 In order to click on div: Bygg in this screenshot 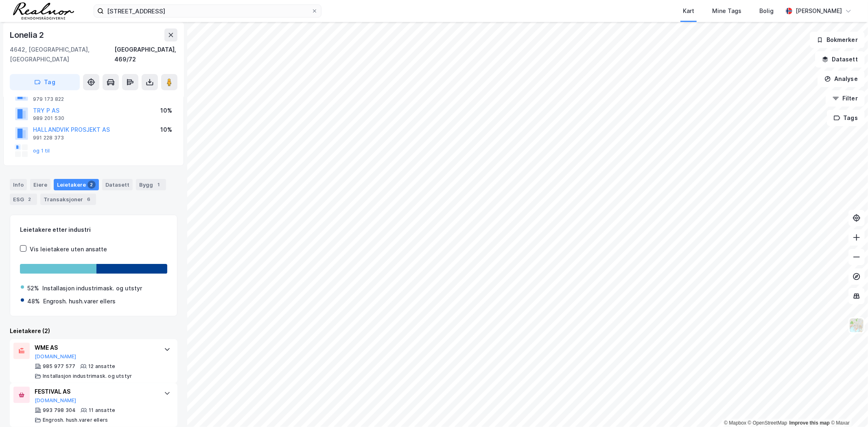, I will do `click(151, 185)`.